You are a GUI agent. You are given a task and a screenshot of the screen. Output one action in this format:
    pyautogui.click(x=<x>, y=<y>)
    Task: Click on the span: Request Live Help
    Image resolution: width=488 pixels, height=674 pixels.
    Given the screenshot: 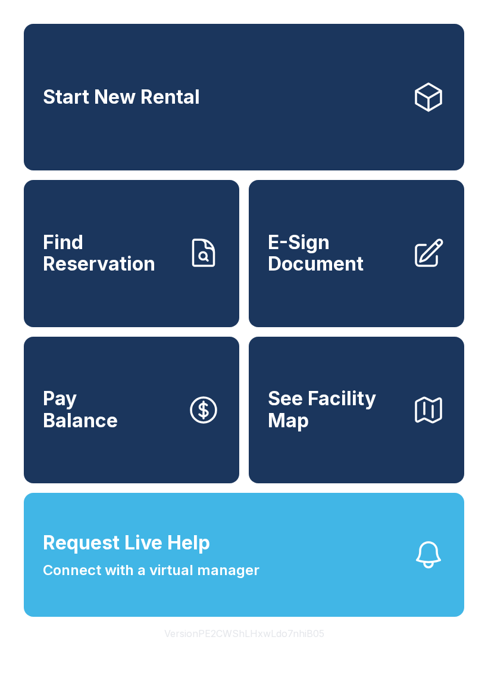 What is the action you would take?
    pyautogui.click(x=126, y=543)
    